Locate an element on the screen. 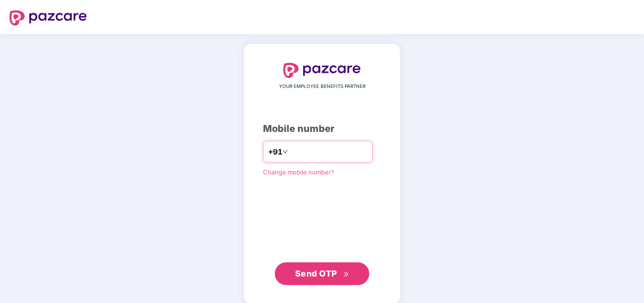 The width and height of the screenshot is (644, 303). span: double-right is located at coordinates (346, 274).